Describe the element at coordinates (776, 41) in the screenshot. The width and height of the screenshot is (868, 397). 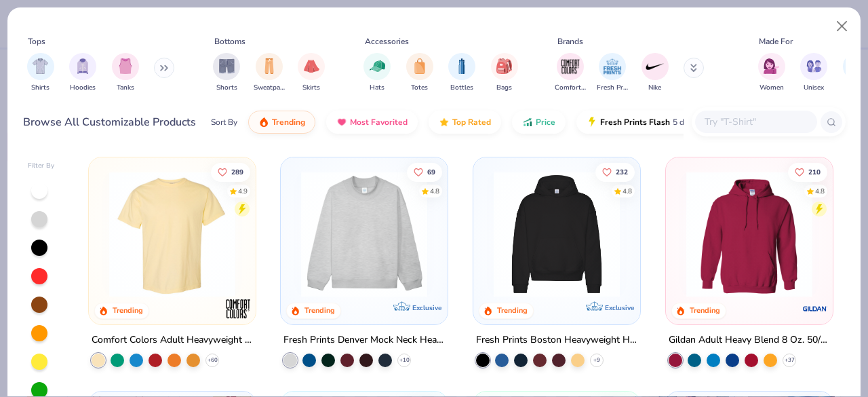
I see `div: Made For` at that location.